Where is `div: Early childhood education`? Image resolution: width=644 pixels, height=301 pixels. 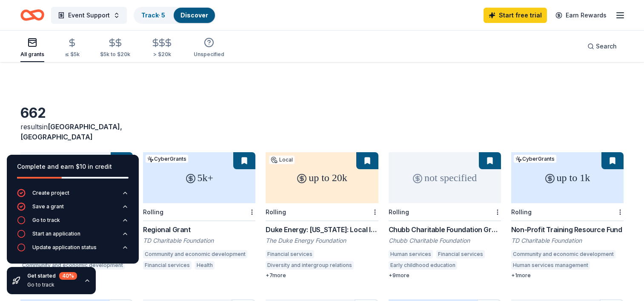 div: Early childhood education is located at coordinates (423, 266).